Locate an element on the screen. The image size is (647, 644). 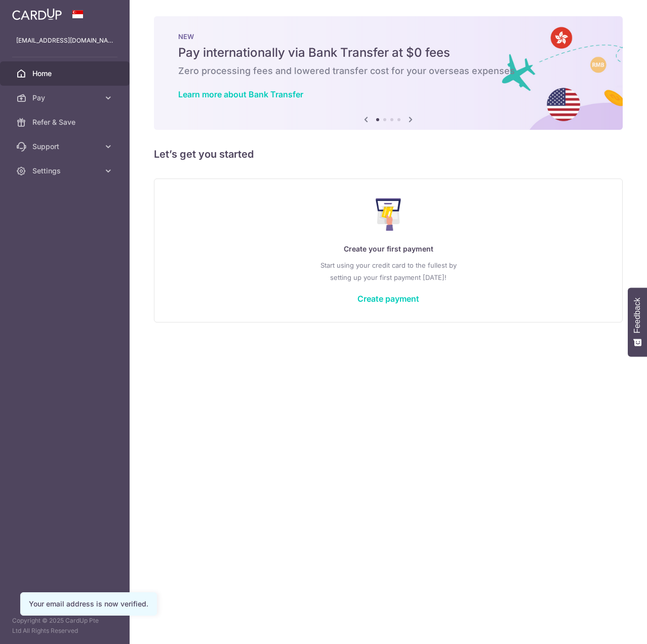
h6: Zero processing fees and lowered transfer cost for your overseas expenses is located at coordinates (389, 71).